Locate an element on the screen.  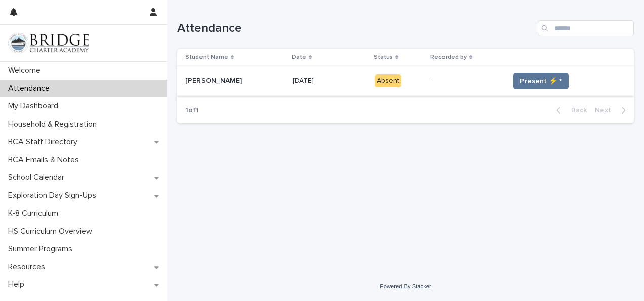
p: 1 of 1 is located at coordinates (192, 110).